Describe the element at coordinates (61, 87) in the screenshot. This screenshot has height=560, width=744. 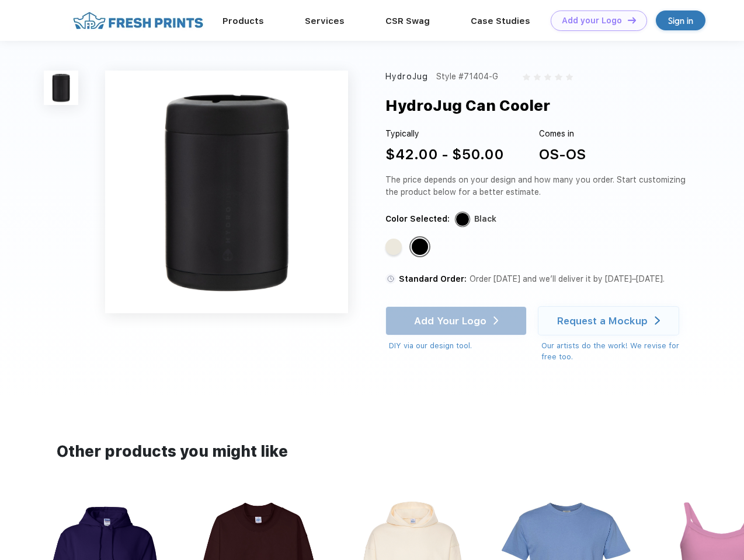
I see `img: func=resize&h=100` at that location.